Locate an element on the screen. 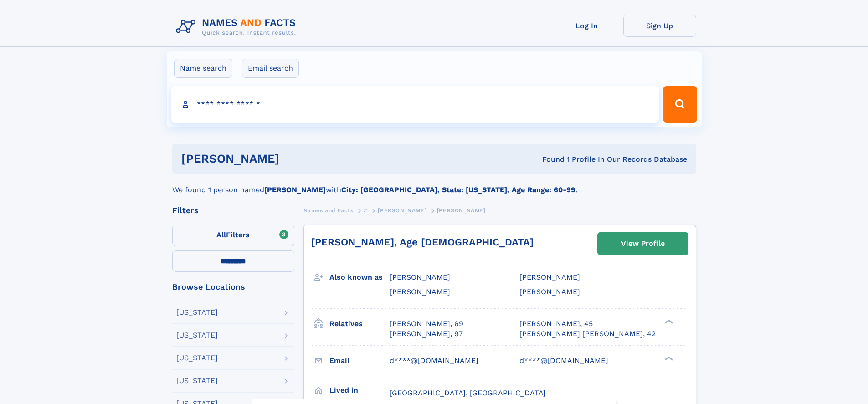 This screenshot has width=868, height=404. h3: Email is located at coordinates (359, 361).